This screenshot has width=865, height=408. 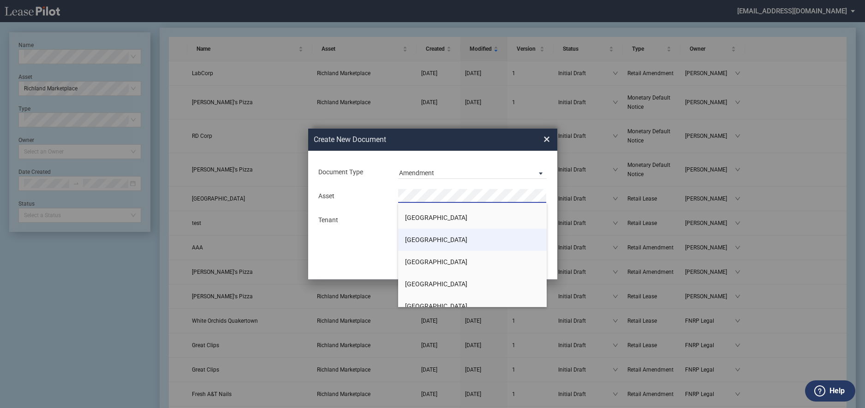 What do you see at coordinates (433, 204) in the screenshot?
I see `md-dialog: Create New ...` at bounding box center [433, 204].